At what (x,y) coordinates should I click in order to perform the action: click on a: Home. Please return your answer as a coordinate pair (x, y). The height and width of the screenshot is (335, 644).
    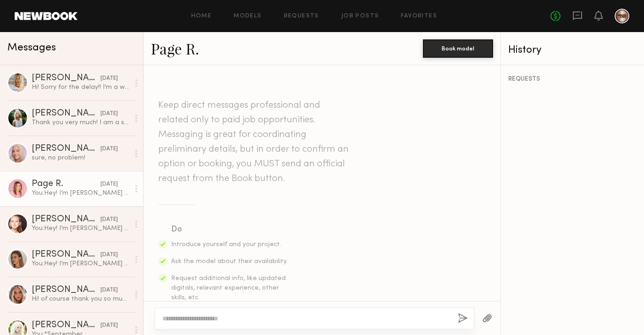
    Looking at the image, I should click on (201, 16).